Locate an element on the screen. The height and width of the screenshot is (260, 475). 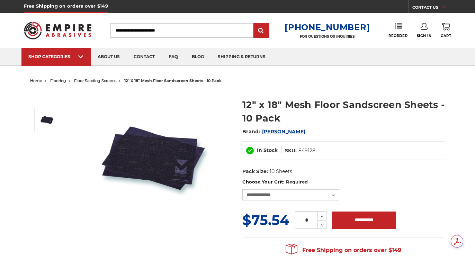
span: Free Shipping on orders over $149 is located at coordinates (344, 250).